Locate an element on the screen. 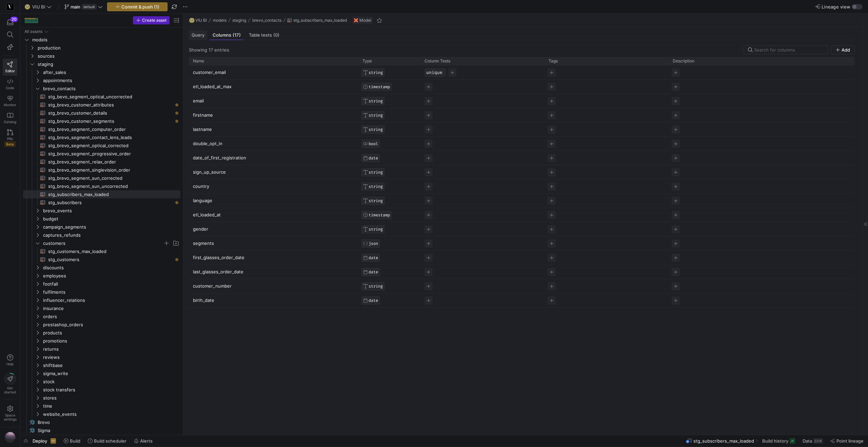 This screenshot has width=868, height=447. a: Catalog is located at coordinates (10, 118).